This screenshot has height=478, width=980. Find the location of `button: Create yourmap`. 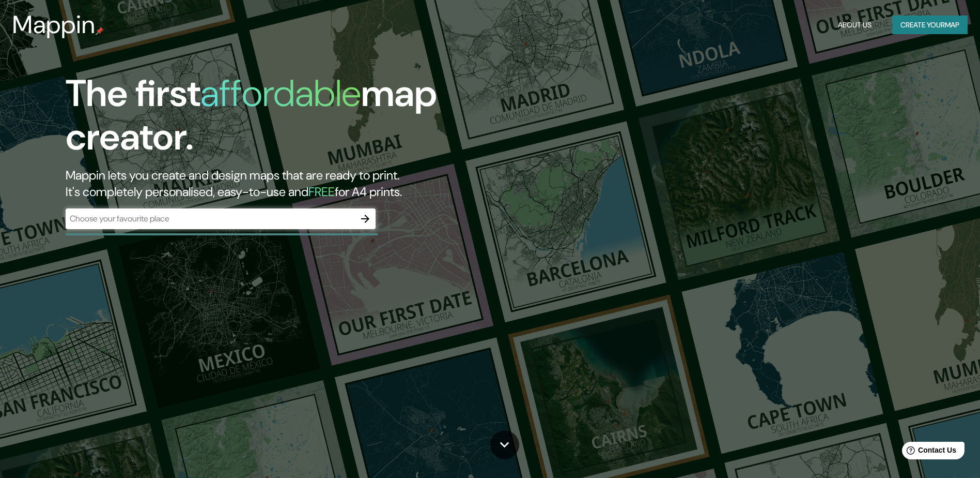

button: Create yourmap is located at coordinates (930, 25).